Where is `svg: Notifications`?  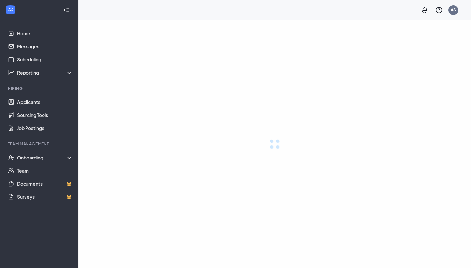 svg: Notifications is located at coordinates (425, 10).